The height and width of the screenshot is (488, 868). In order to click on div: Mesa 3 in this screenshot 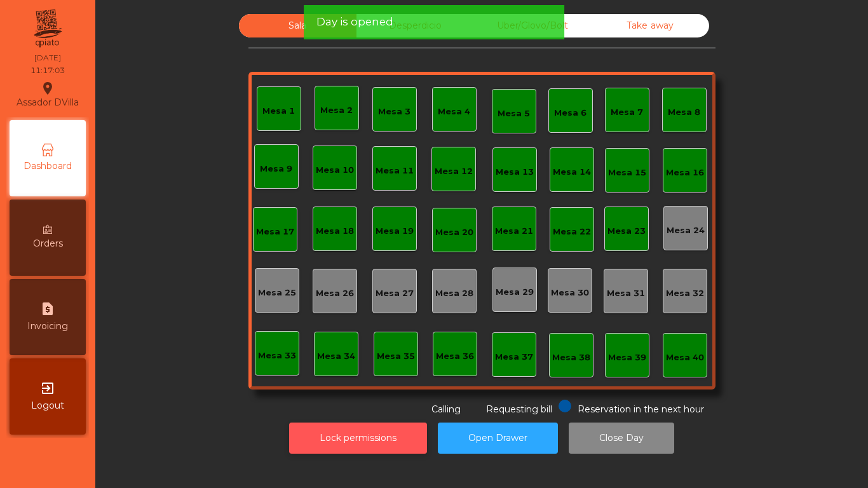, I will do `click(394, 112)`.